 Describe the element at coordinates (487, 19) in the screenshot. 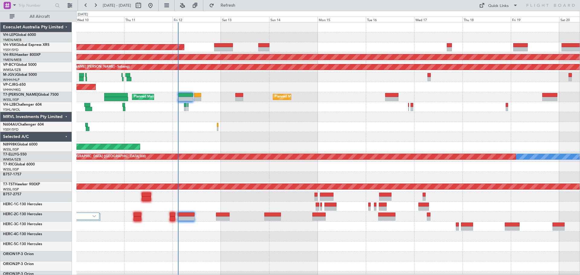

I see `div: Thu 18` at that location.